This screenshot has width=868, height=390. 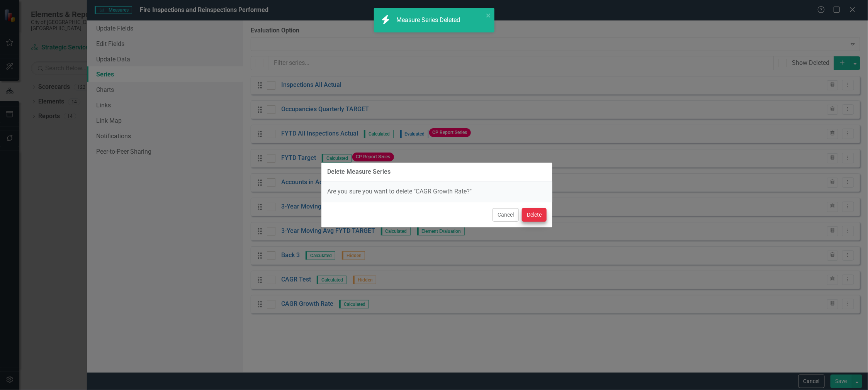 I want to click on button: Delete, so click(x=534, y=215).